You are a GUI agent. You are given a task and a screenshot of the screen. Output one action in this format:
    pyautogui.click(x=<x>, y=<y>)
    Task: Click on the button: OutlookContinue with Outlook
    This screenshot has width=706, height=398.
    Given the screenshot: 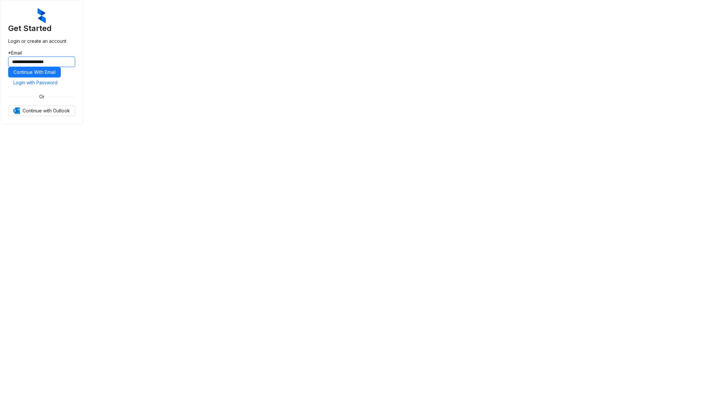 What is the action you would take?
    pyautogui.click(x=41, y=111)
    